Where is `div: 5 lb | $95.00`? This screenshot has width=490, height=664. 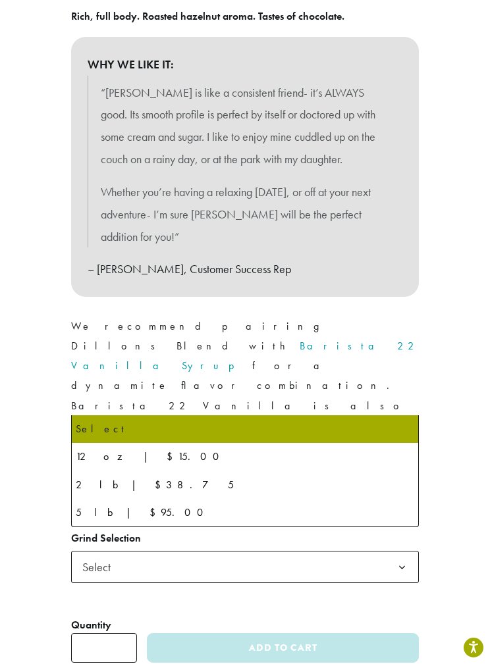
div: 5 lb | $95.00 is located at coordinates (245, 513).